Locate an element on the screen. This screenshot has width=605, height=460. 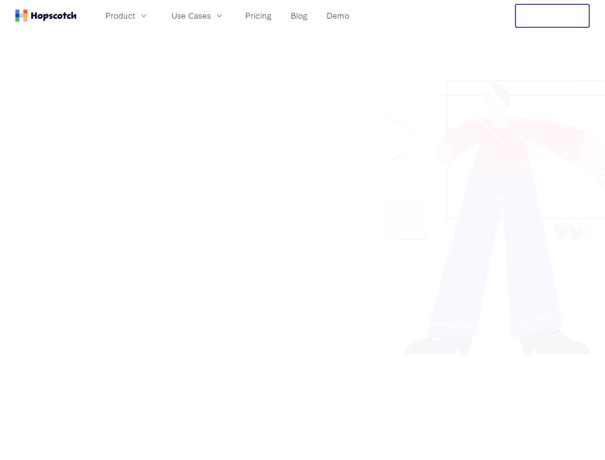
span: Product is located at coordinates (120, 15).